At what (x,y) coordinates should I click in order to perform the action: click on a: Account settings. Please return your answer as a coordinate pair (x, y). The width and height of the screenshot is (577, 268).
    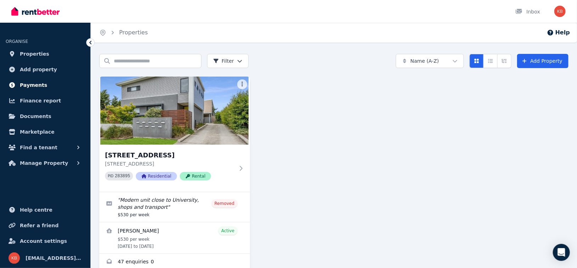
    Looking at the image, I should click on (45, 241).